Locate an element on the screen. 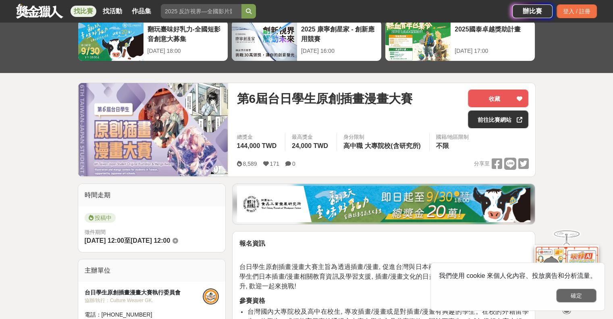 The image size is (613, 319). span: 徵件期間 is located at coordinates (95, 232).